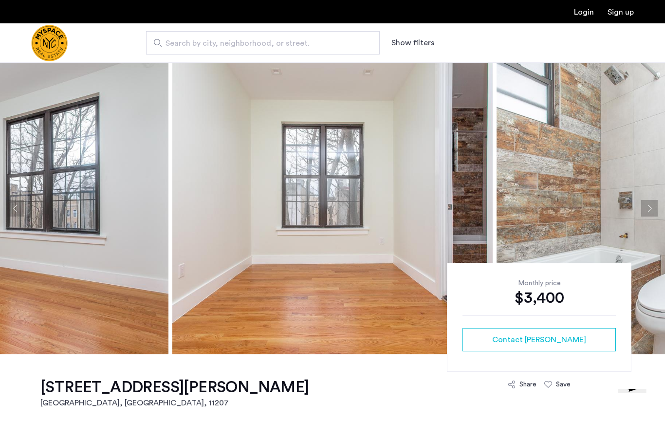 This screenshot has width=665, height=438. What do you see at coordinates (584, 12) in the screenshot?
I see `a: Login` at bounding box center [584, 12].